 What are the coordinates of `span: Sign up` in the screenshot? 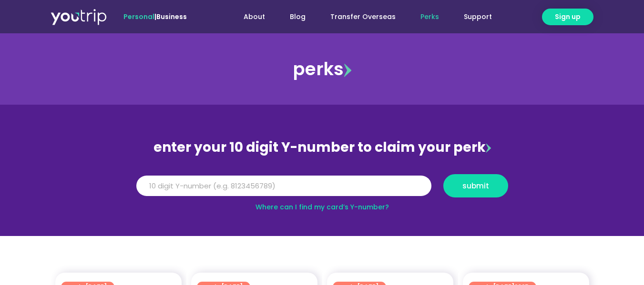 It's located at (568, 17).